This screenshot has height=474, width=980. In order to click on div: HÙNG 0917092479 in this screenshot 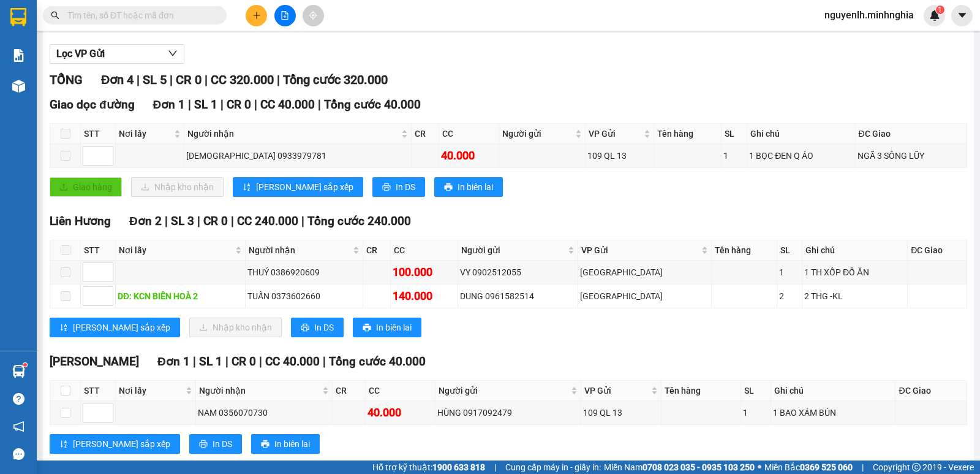, I will do `click(508, 412)`.